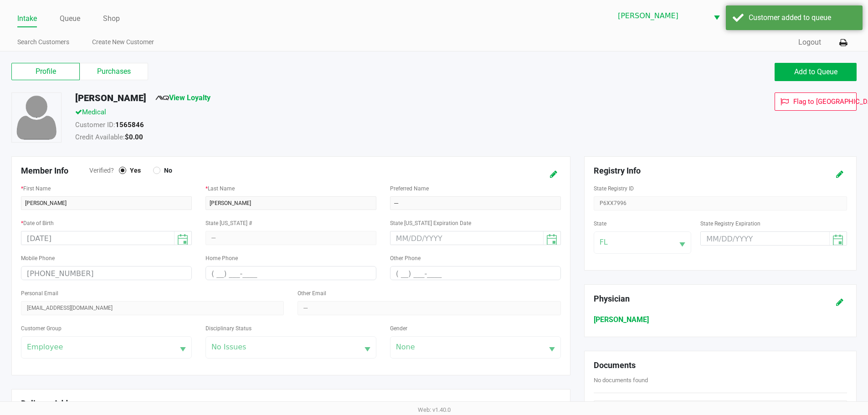 Image resolution: width=868 pixels, height=415 pixels. Describe the element at coordinates (621, 380) in the screenshot. I see `span: No documents found` at that location.